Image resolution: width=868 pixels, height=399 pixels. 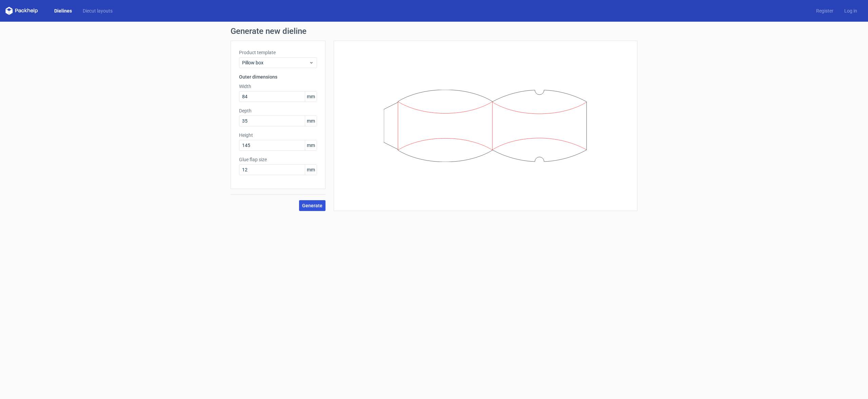 I want to click on label: Depth, so click(x=278, y=111).